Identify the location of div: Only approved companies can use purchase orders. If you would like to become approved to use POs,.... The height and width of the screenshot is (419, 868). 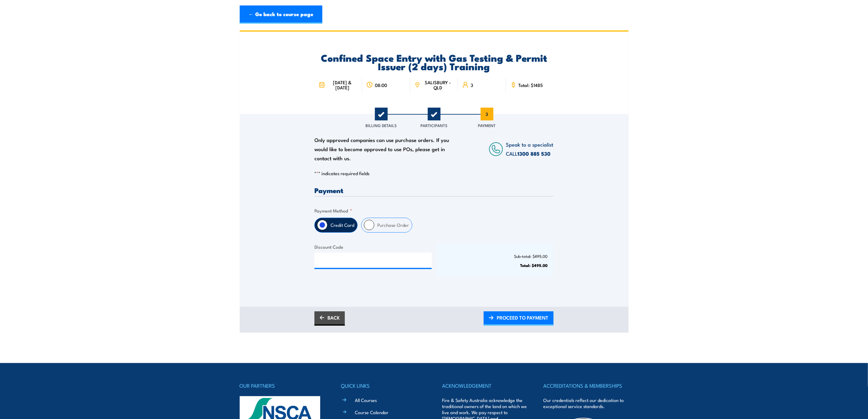
(383, 149).